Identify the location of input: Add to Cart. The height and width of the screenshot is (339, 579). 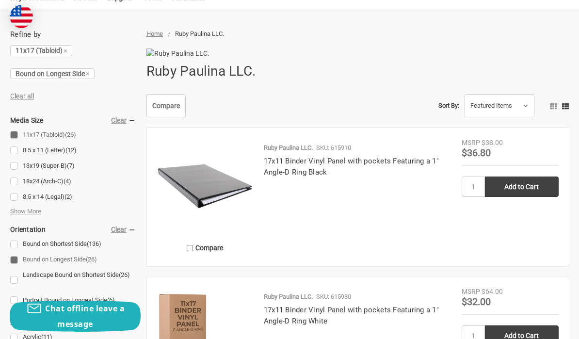
(522, 187).